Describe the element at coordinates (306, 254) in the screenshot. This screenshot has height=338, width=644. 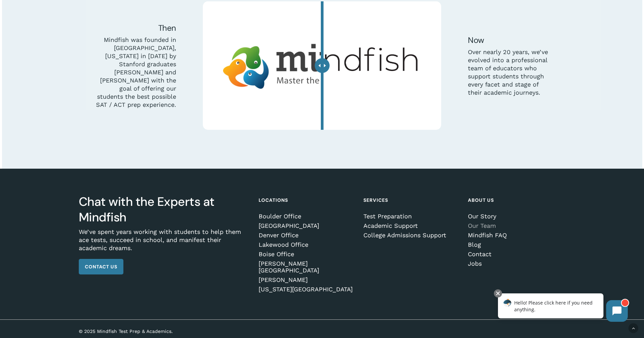
I see `a: Boise Office` at that location.